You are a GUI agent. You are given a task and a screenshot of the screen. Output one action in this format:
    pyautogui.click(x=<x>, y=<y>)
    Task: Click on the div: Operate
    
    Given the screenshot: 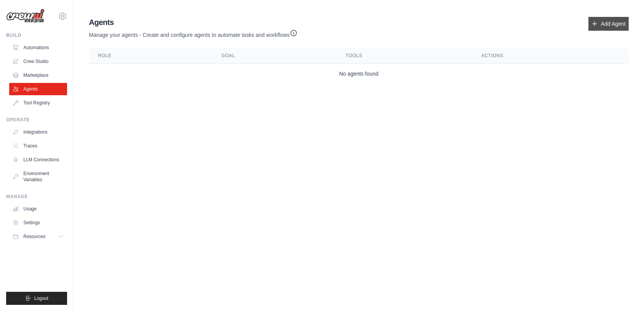 What is the action you would take?
    pyautogui.click(x=36, y=120)
    